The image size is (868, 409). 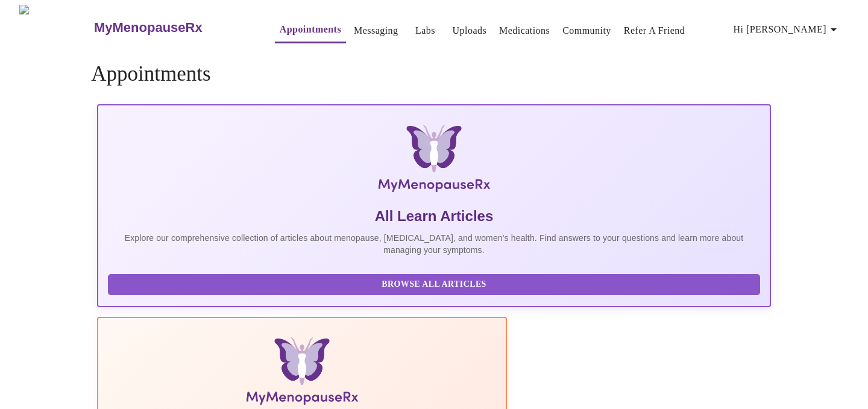 What do you see at coordinates (586, 31) in the screenshot?
I see `a: Community` at bounding box center [586, 31].